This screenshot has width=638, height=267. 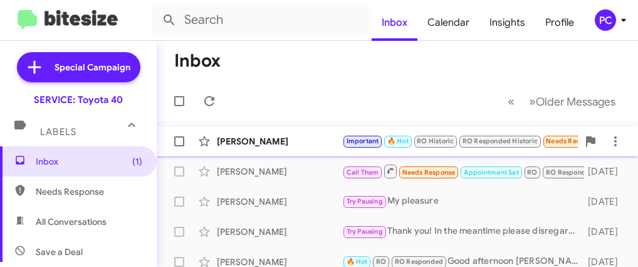 I want to click on span: Important, so click(x=363, y=140).